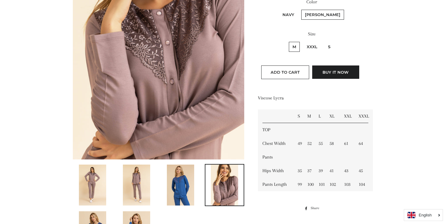 Image resolution: width=446 pixels, height=224 pixels. Describe the element at coordinates (363, 143) in the screenshot. I see `td: 64` at that location.